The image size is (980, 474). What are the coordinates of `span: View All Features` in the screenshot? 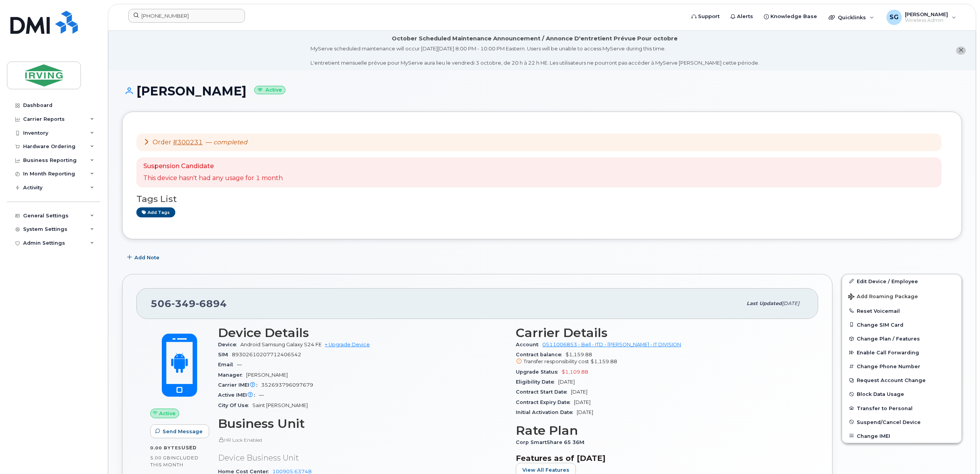 It's located at (546, 470).